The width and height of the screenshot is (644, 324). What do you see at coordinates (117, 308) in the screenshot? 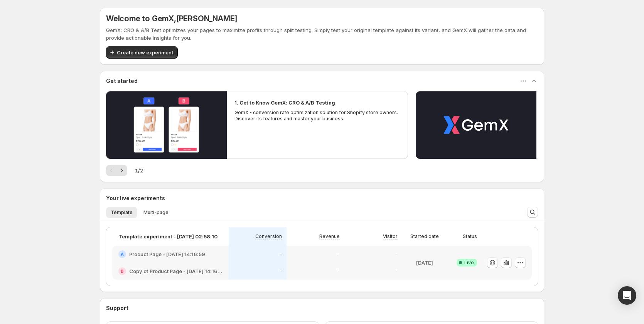
I see `h3: Support` at bounding box center [117, 308].